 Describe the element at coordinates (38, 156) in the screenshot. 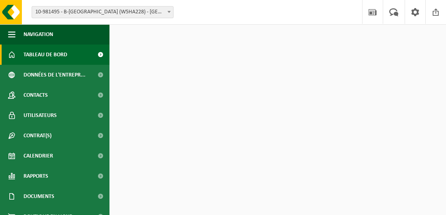

I see `span: Calendrier` at that location.